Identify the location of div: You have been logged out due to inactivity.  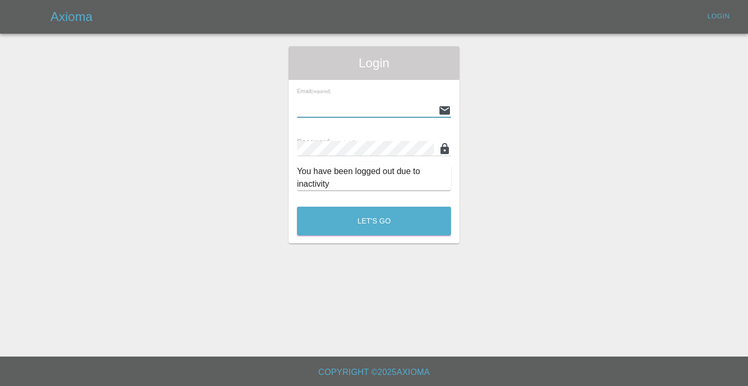
(374, 178).